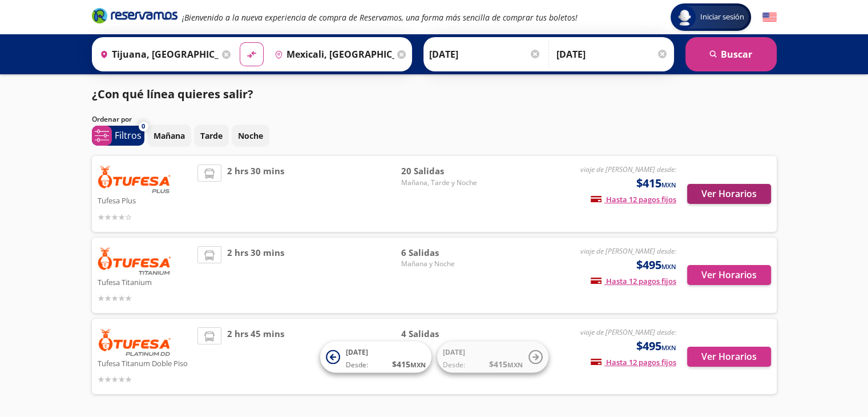  Describe the element at coordinates (769, 17) in the screenshot. I see `button: English` at that location.